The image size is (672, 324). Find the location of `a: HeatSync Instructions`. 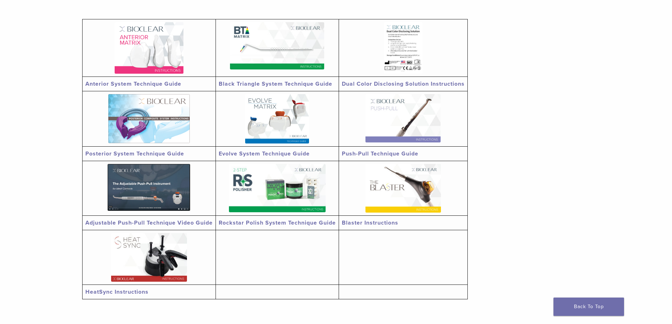

a: HeatSync Instructions is located at coordinates (117, 292).